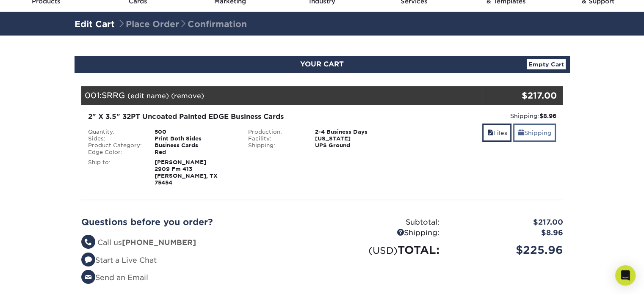  What do you see at coordinates (282, 96) in the screenshot?
I see `div: 001:` at bounding box center [282, 96].